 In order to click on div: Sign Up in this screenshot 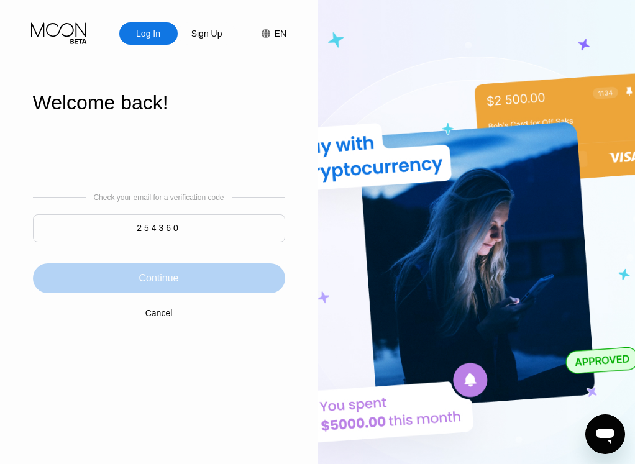, I will do `click(207, 34)`.